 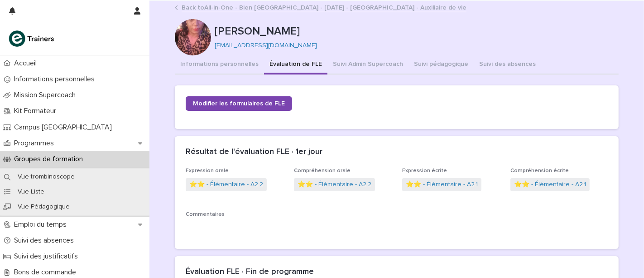 What do you see at coordinates (47, 95) in the screenshot?
I see `p: Mission Supercoach` at bounding box center [47, 95].